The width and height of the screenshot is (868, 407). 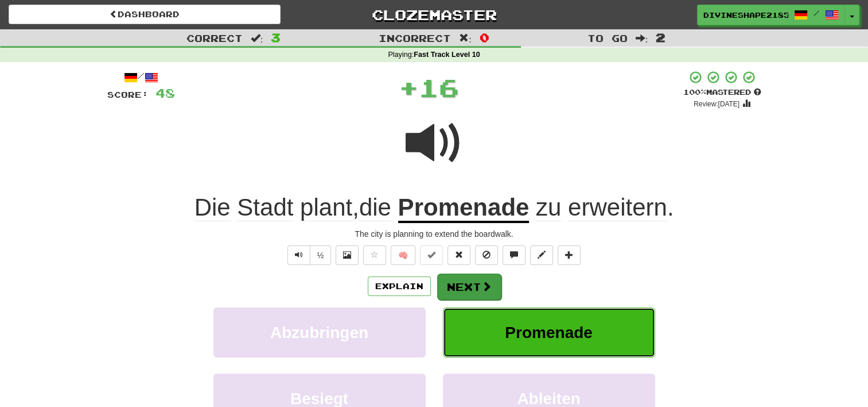 I want to click on span: Promenade, so click(x=548, y=332).